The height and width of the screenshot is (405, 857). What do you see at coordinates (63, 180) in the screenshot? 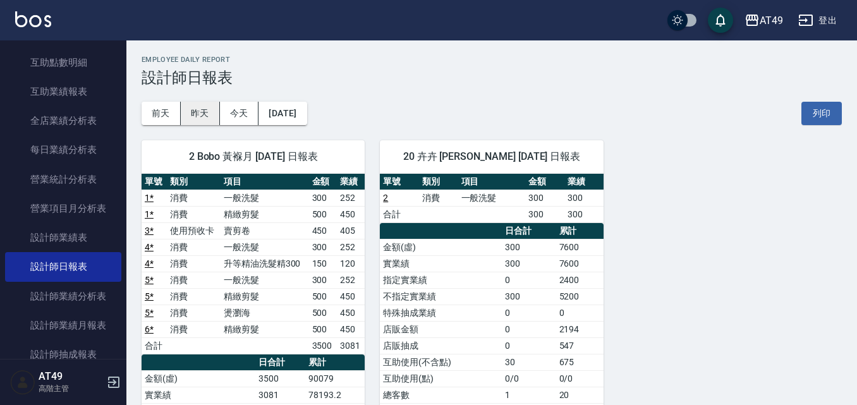
I see `a: 營業統計分析表` at bounding box center [63, 180].